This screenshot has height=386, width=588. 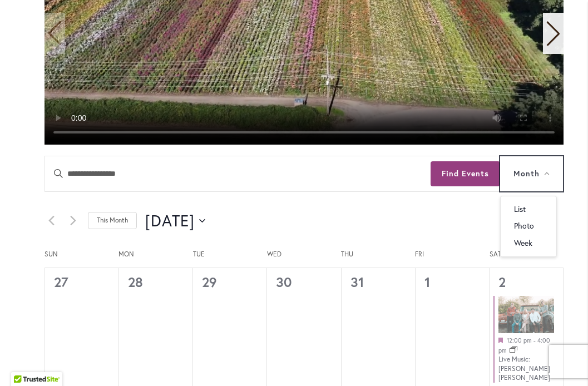 I want to click on span: Month, so click(x=526, y=173).